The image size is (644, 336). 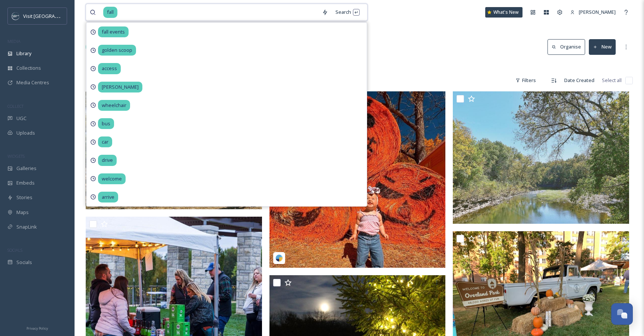 What do you see at coordinates (29, 68) in the screenshot?
I see `span: Collections` at bounding box center [29, 68].